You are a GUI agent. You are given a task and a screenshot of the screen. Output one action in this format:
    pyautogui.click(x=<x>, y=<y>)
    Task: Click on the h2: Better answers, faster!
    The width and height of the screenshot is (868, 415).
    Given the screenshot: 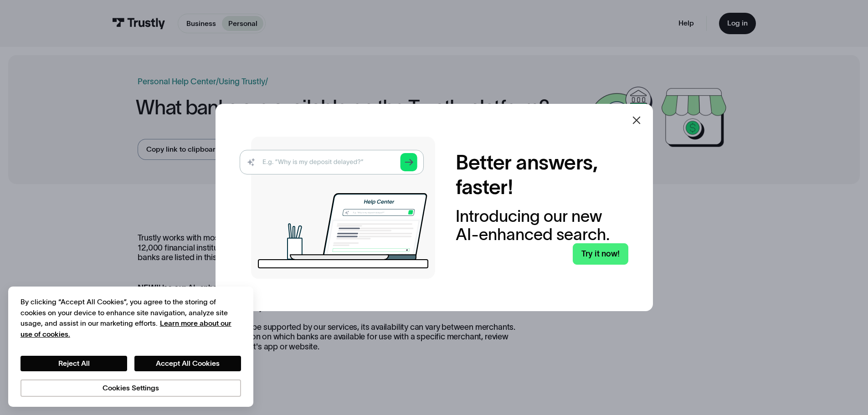 What is the action you would take?
    pyautogui.click(x=541, y=175)
    